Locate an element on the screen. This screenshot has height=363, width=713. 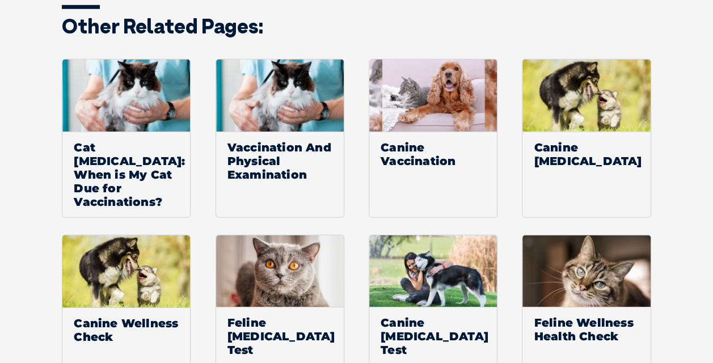
button: Search is located at coordinates (696, 57).